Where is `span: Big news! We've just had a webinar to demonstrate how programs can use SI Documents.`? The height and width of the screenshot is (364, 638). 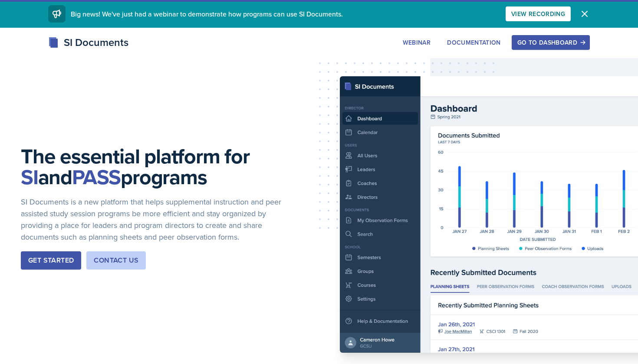 span: Big news! We've just had a webinar to demonstrate how programs can use SI Documents. is located at coordinates (207, 14).